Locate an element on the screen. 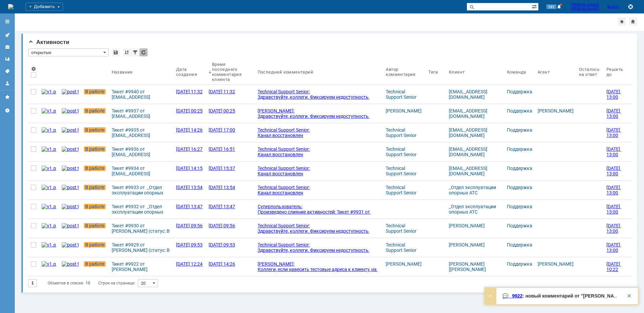 This screenshot has width=644, height=313. th: Клиент is located at coordinates (475, 72).